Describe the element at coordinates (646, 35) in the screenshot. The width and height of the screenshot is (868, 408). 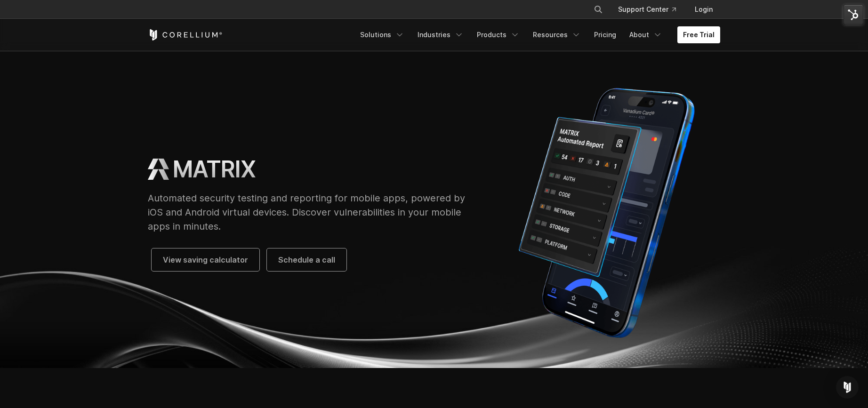
I see `a: About` at that location.